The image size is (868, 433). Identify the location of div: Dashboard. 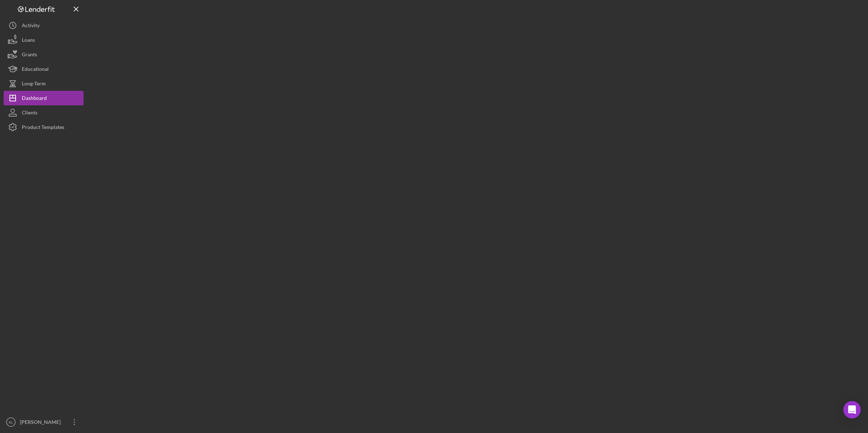
(35, 99).